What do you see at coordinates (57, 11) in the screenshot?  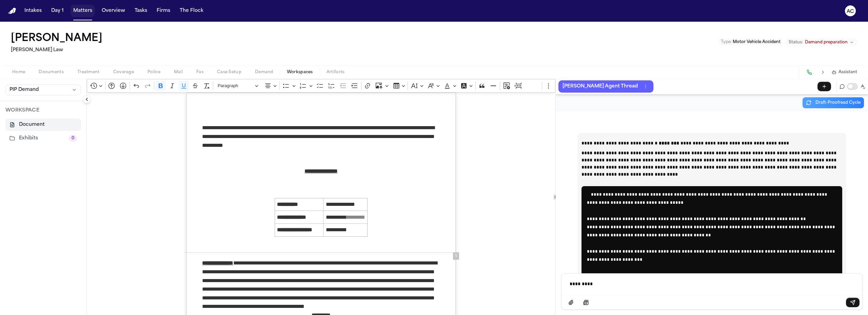 I see `a: Day 1` at bounding box center [57, 11].